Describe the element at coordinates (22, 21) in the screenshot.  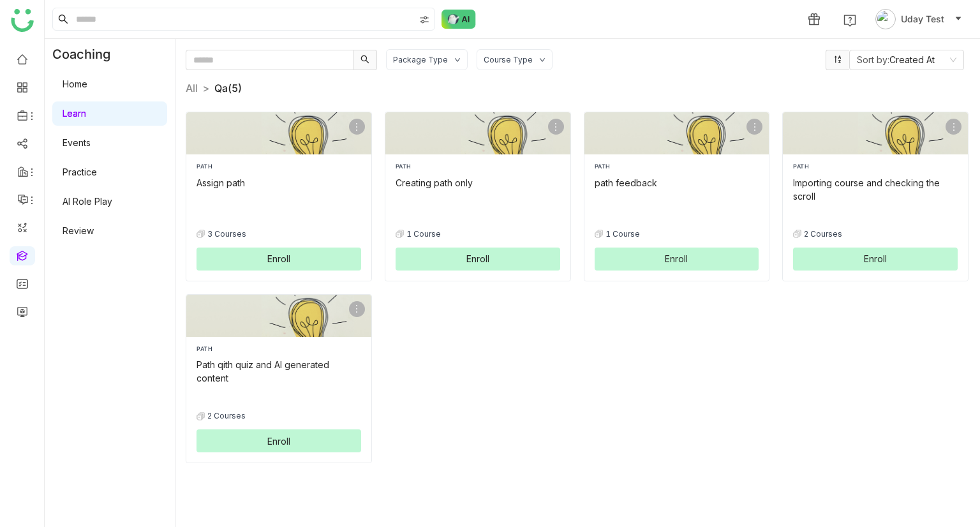
I see `img: logo` at that location.